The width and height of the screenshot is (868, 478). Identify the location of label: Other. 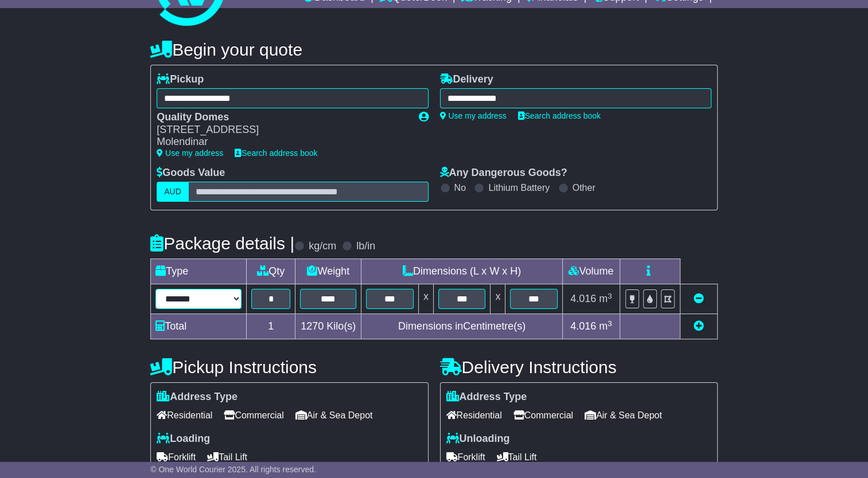
(584, 188).